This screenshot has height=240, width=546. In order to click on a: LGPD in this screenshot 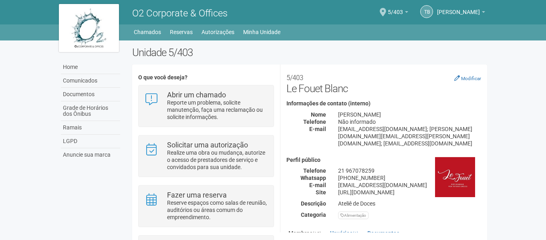, I will do `click(90, 141)`.